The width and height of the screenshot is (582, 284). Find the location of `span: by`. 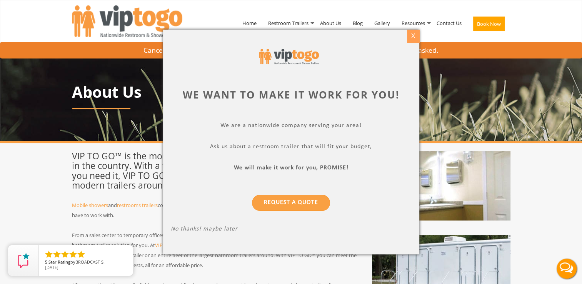

span: by is located at coordinates (86, 262).